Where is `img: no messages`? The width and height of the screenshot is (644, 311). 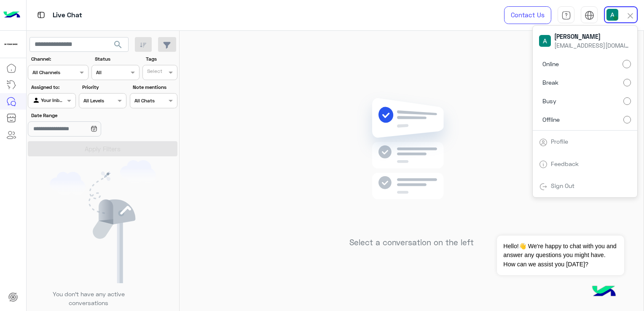 img: no messages is located at coordinates (411, 162).